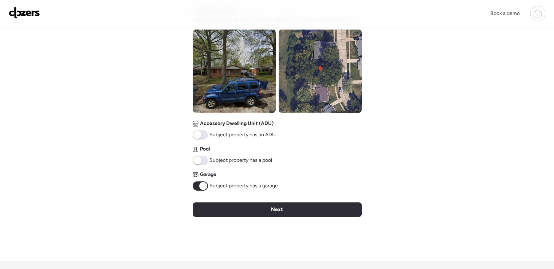 The width and height of the screenshot is (554, 269). What do you see at coordinates (241, 160) in the screenshot?
I see `span: Subject property has a pool` at bounding box center [241, 160].